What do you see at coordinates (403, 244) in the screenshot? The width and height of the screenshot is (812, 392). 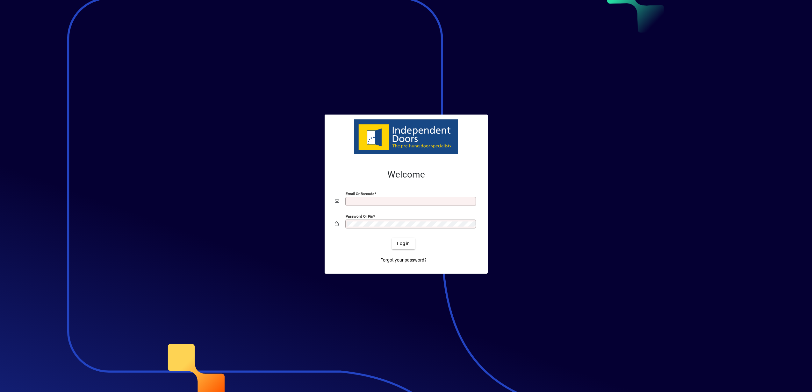 I see `span: Login` at bounding box center [403, 244].